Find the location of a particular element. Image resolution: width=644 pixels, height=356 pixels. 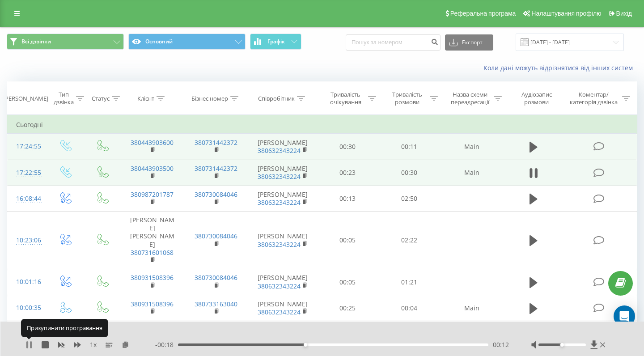

input: Пошук за номером is located at coordinates (393, 43).